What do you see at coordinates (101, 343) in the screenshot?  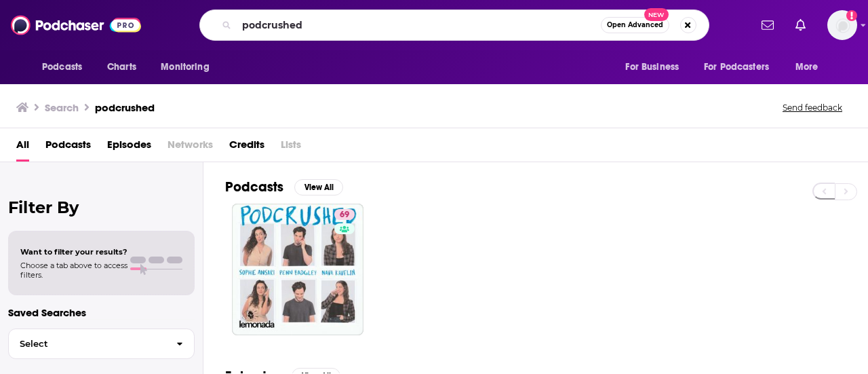 I see `button: Select` at bounding box center [101, 343].